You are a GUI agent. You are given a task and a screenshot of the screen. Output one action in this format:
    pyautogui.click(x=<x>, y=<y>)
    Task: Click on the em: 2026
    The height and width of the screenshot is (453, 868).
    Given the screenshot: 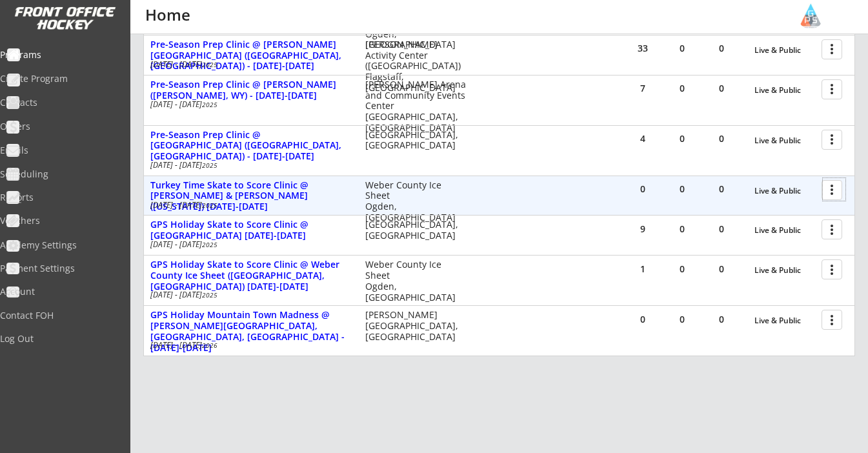 What is the action you would take?
    pyautogui.click(x=210, y=345)
    